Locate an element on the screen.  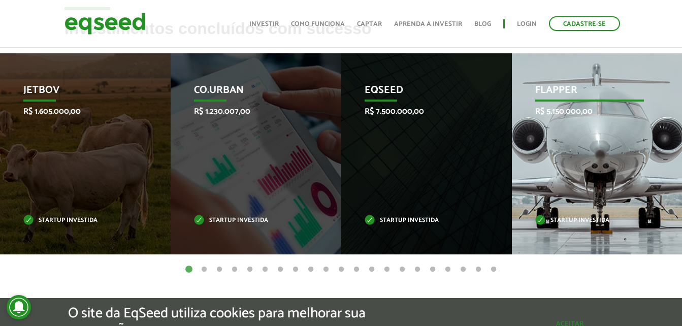
p: R$ 5.150.000,00 is located at coordinates (589, 111).